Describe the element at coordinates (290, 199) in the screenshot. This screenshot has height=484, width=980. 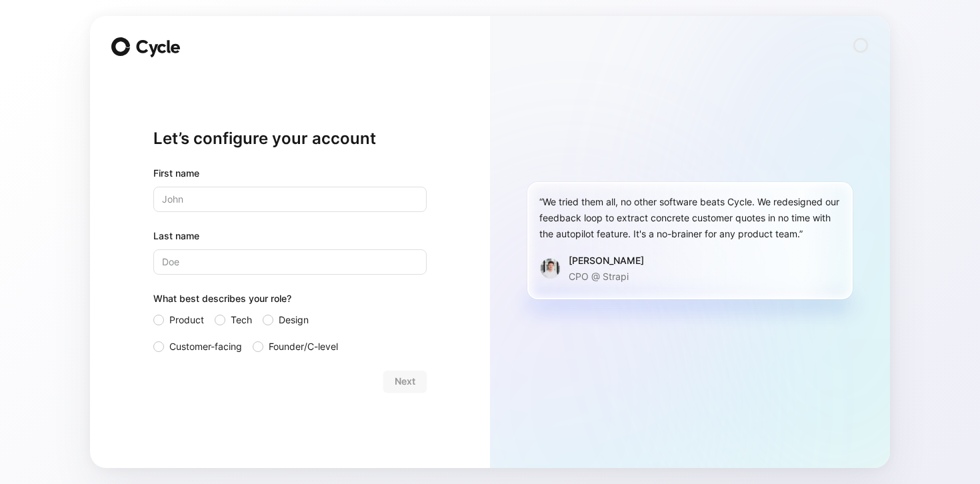
I see `input: John` at that location.